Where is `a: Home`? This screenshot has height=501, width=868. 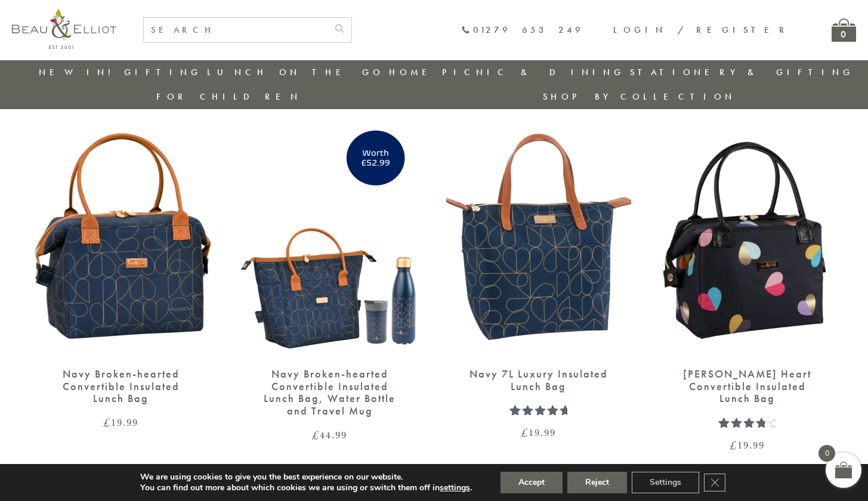 a: Home is located at coordinates (413, 72).